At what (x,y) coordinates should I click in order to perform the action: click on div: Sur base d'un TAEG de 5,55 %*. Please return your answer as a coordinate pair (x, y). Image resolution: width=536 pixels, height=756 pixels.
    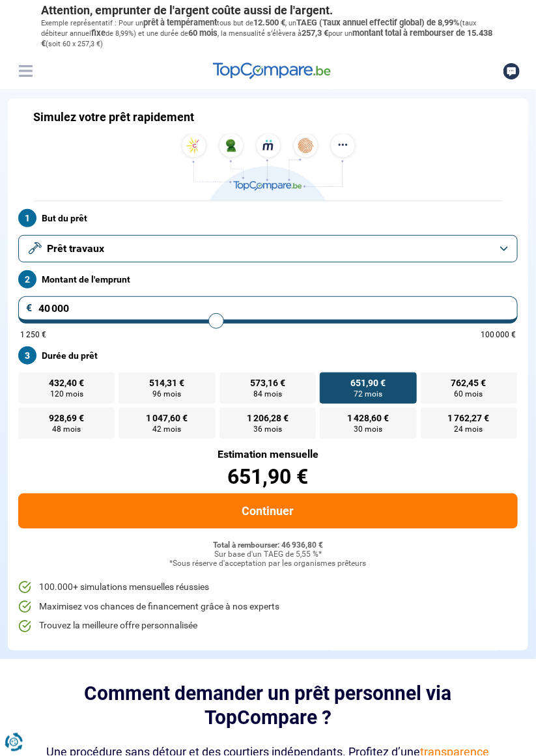
    Looking at the image, I should click on (268, 555).